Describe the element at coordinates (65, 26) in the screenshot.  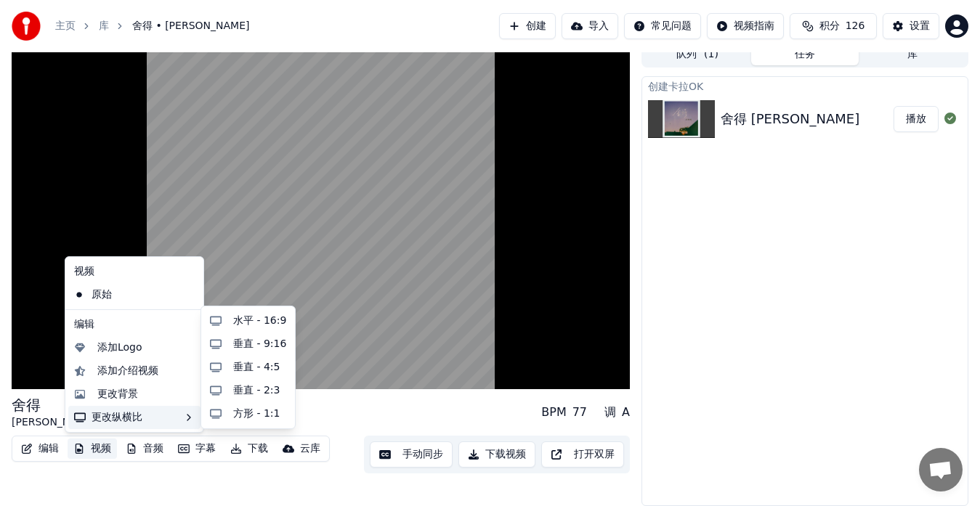
I see `a: 主页` at that location.